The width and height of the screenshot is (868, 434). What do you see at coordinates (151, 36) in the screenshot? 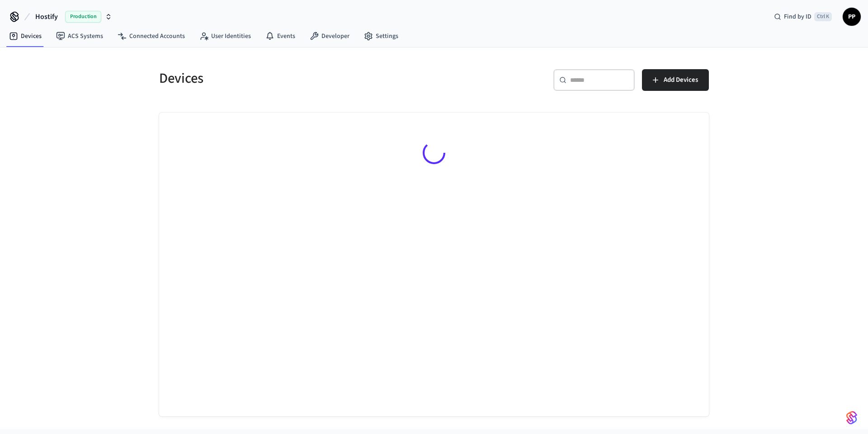
I see `a: Connected Accounts` at bounding box center [151, 36].